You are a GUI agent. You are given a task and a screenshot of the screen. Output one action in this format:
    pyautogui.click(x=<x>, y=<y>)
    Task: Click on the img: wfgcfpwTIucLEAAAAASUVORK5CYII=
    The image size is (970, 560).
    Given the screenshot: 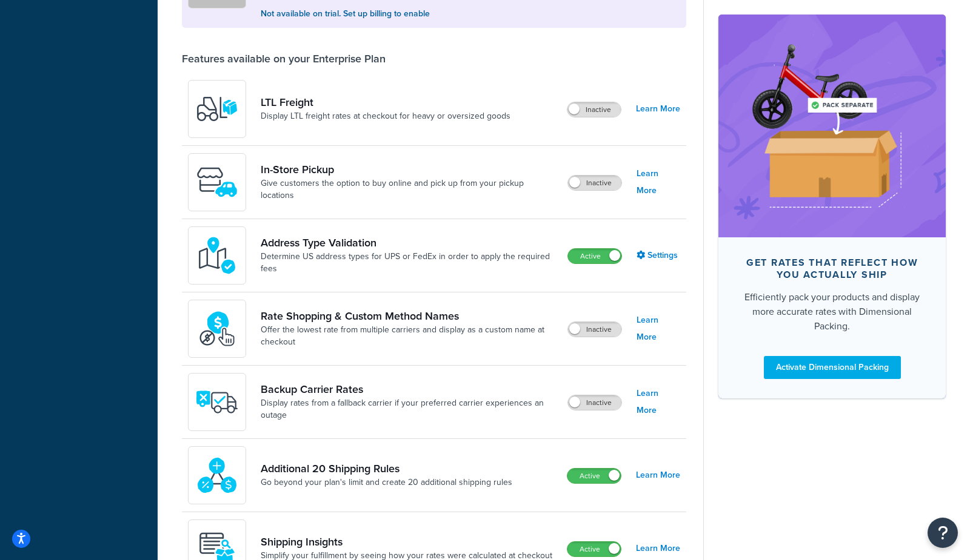 What is the action you would take?
    pyautogui.click(x=217, y=182)
    